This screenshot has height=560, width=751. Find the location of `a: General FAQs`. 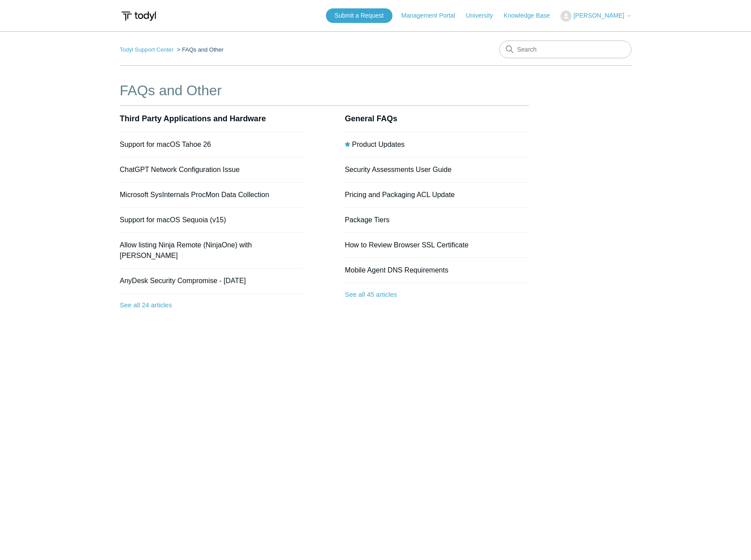

a: General FAQs is located at coordinates (371, 118).